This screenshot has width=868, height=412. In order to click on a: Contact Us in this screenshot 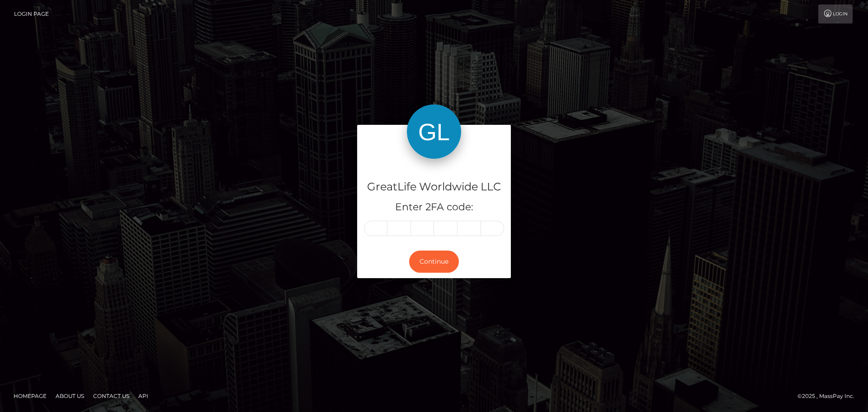, I will do `click(111, 395)`.